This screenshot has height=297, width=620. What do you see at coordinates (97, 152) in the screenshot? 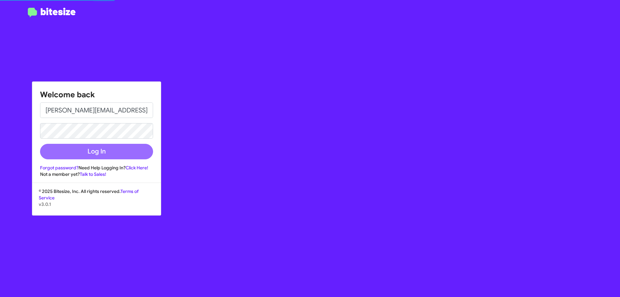
I see `button: Log In` at bounding box center [97, 152].